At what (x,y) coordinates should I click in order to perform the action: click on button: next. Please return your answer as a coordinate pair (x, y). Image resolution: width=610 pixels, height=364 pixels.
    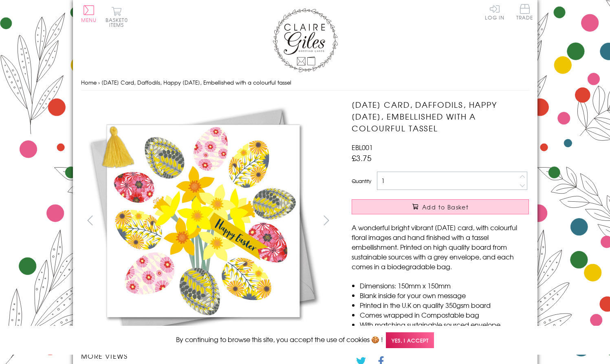
    Looking at the image, I should click on (326, 220).